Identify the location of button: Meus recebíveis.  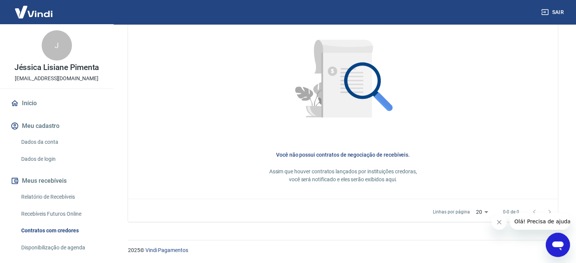
(56, 181).